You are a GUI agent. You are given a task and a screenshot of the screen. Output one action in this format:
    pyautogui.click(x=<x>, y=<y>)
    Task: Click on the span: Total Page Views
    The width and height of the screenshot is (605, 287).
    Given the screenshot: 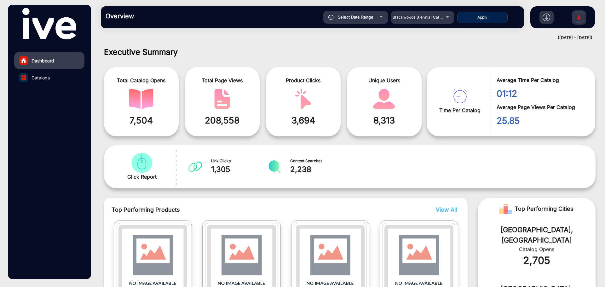 What is the action you would take?
    pyautogui.click(x=222, y=80)
    